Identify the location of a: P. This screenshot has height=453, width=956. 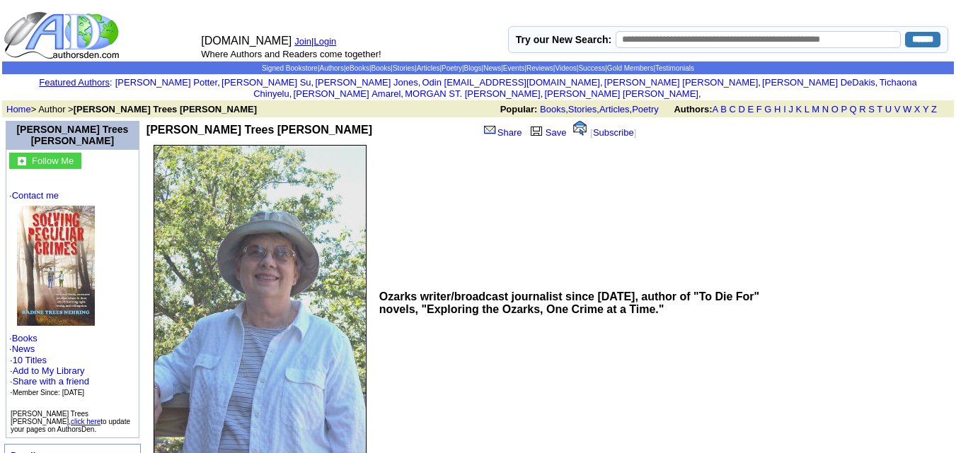
(843, 109).